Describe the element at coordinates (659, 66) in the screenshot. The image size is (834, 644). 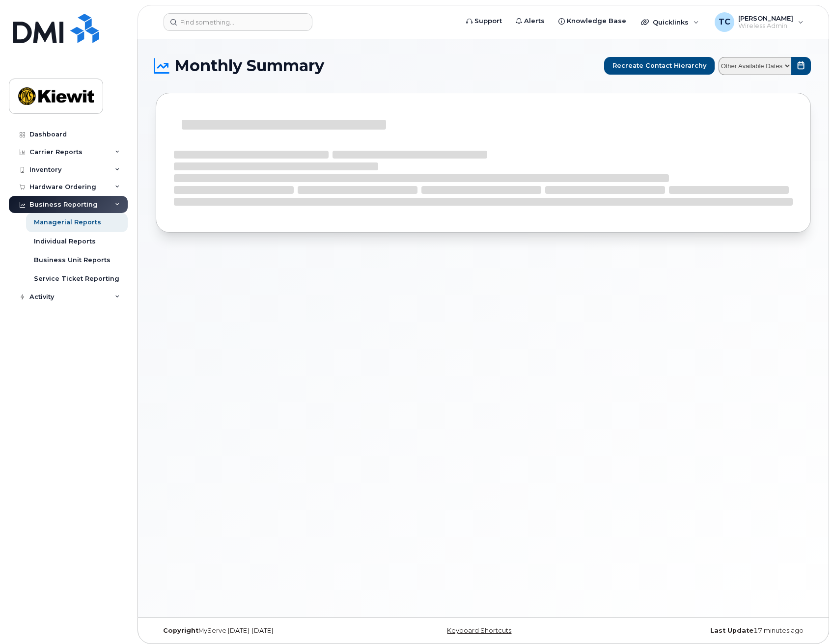
I see `button: Recreate Contact Hierarchy` at that location.